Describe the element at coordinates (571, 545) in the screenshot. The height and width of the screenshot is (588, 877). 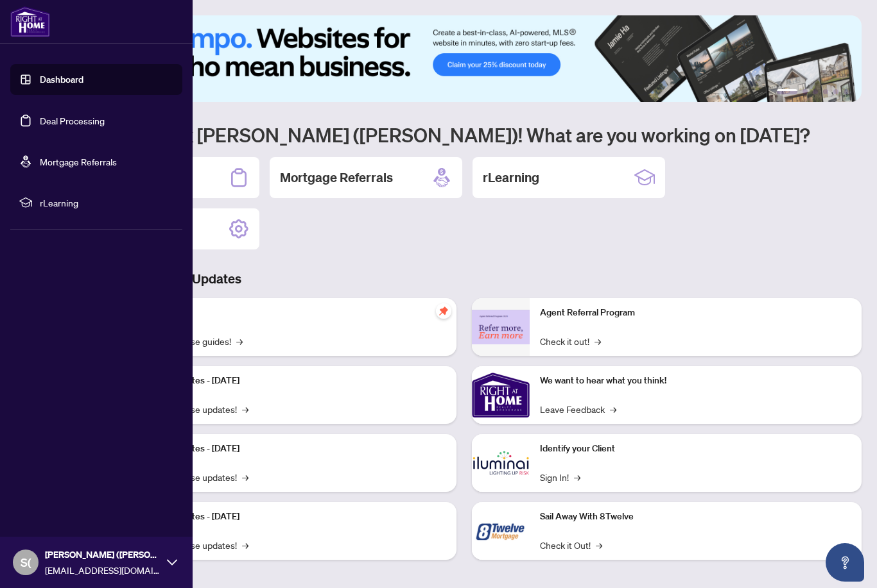
I see `a: Check it Out!→` at that location.